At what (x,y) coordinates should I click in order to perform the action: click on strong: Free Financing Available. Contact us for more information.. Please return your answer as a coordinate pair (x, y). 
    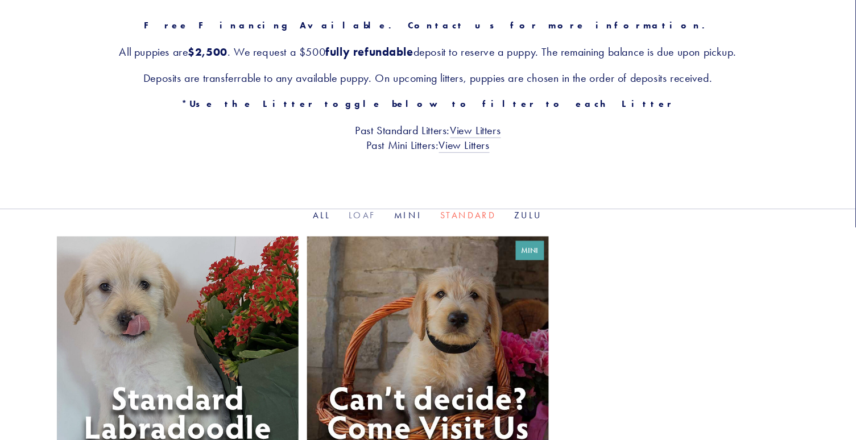
    Looking at the image, I should click on (428, 25).